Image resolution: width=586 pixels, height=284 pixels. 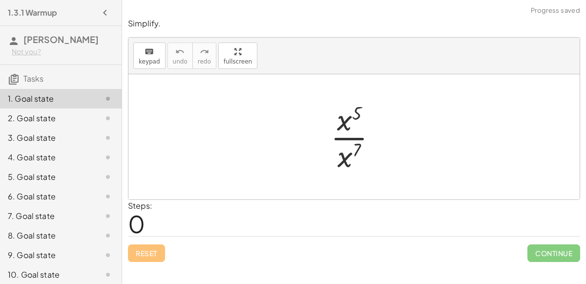 What do you see at coordinates (62, 52) in the screenshot?
I see `div: Not you?` at bounding box center [62, 52].